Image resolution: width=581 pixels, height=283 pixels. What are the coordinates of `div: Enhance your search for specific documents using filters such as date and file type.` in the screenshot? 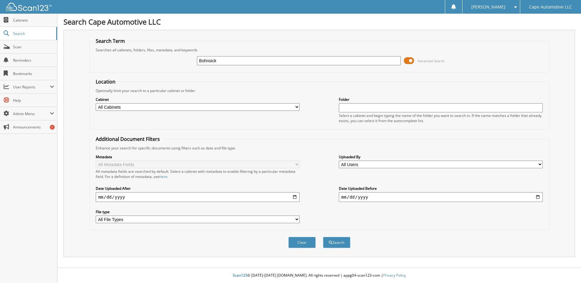 It's located at (319, 148).